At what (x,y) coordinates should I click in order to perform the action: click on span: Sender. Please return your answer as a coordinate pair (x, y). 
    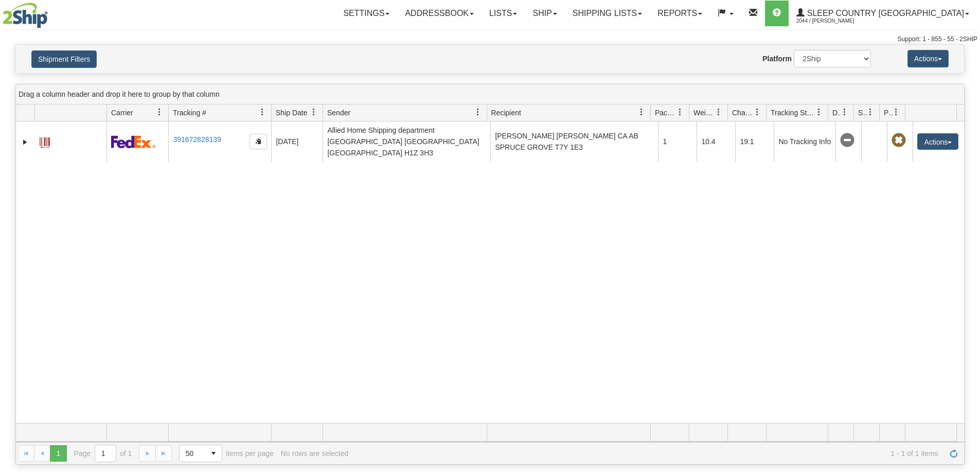
    Looking at the image, I should click on (338, 112).